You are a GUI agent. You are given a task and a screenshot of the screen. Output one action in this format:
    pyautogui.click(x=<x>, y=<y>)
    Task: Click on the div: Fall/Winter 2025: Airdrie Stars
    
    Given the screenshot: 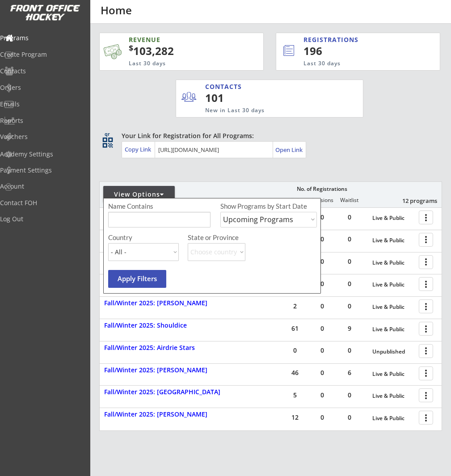 What is the action you would take?
    pyautogui.click(x=174, y=348)
    